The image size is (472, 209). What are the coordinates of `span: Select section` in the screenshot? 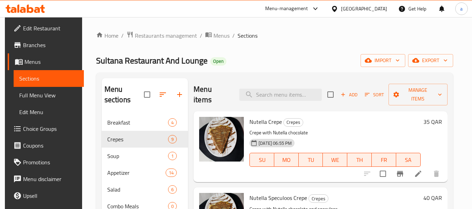 It's located at (330, 95).